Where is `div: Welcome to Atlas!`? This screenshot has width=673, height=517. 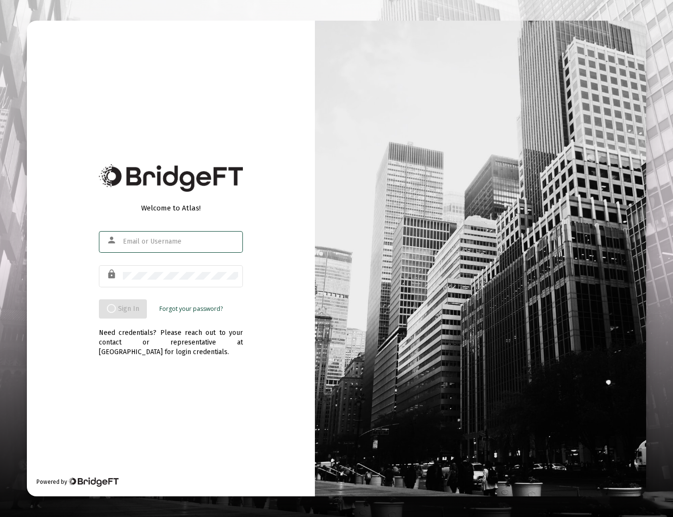 div: Welcome to Atlas! is located at coordinates (171, 208).